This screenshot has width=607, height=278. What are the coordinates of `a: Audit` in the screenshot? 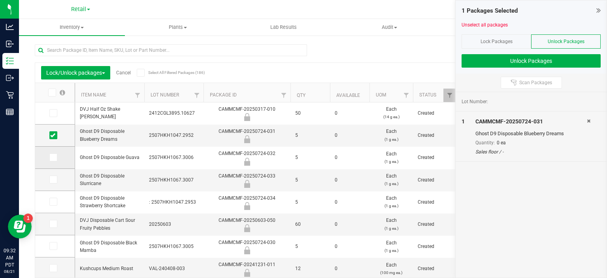 It's located at (389, 27).